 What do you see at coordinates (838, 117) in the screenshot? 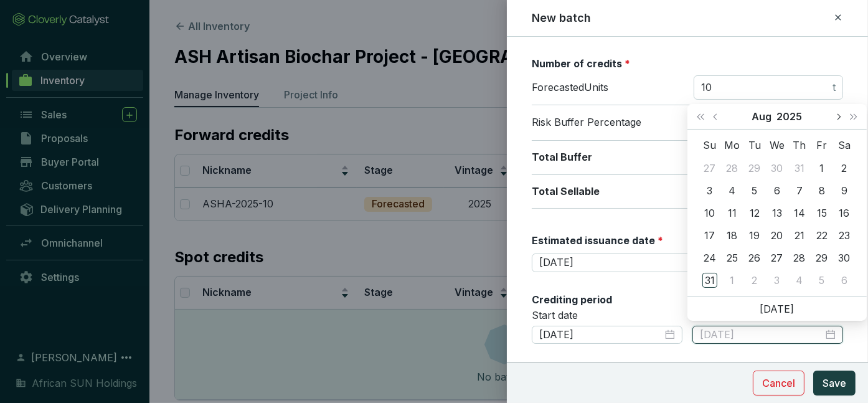
I see `button: Next month (PageDown)` at bounding box center [838, 117].